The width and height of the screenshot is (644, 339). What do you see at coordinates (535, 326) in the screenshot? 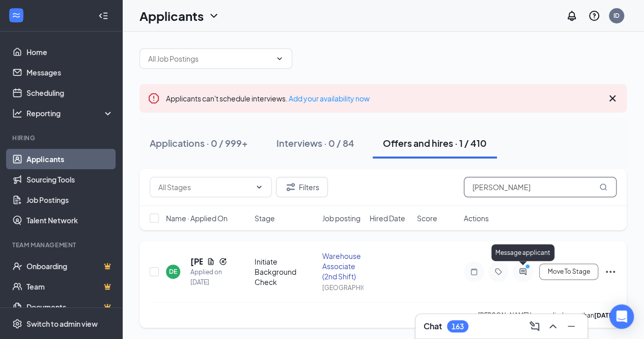
I see `svg: ComposeMessage` at bounding box center [535, 326].